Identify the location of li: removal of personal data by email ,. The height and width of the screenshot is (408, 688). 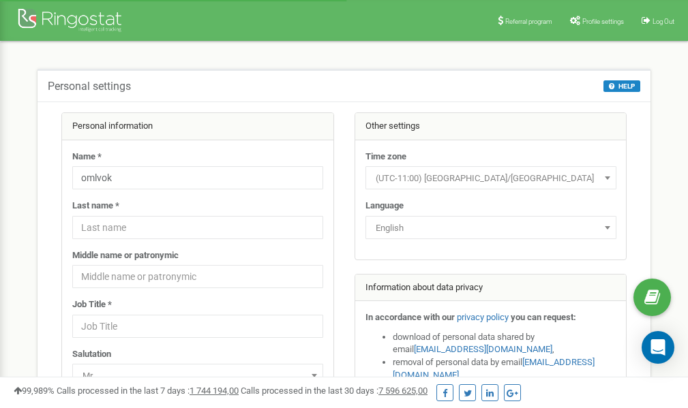
(504, 369).